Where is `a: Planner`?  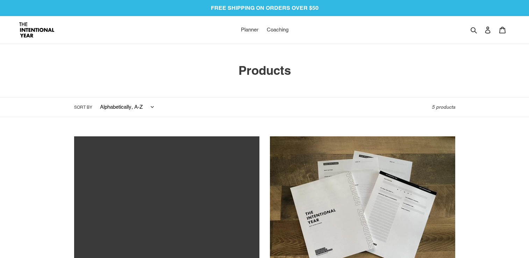 a: Planner is located at coordinates (250, 30).